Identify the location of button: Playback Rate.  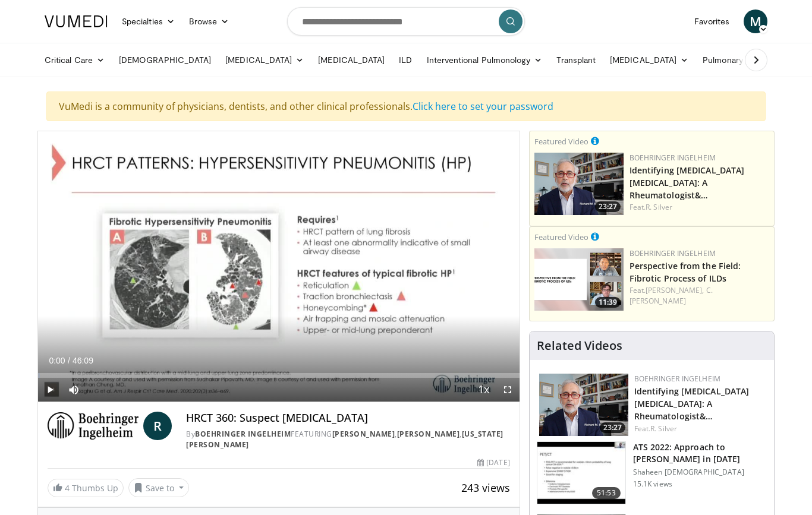
(484, 390).